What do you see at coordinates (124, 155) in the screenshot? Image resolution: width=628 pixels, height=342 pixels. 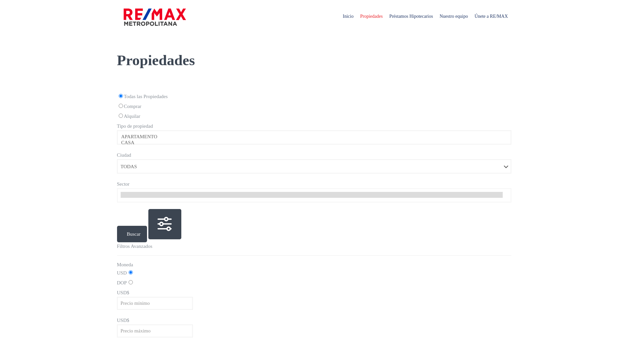 I see `span: Ciudad` at bounding box center [124, 155].